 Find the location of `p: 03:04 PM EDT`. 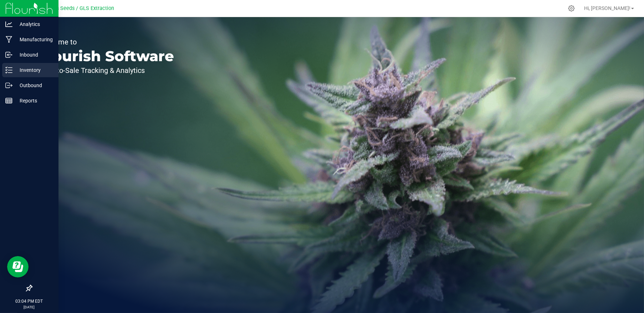

p: 03:04 PM EDT is located at coordinates (29, 301).